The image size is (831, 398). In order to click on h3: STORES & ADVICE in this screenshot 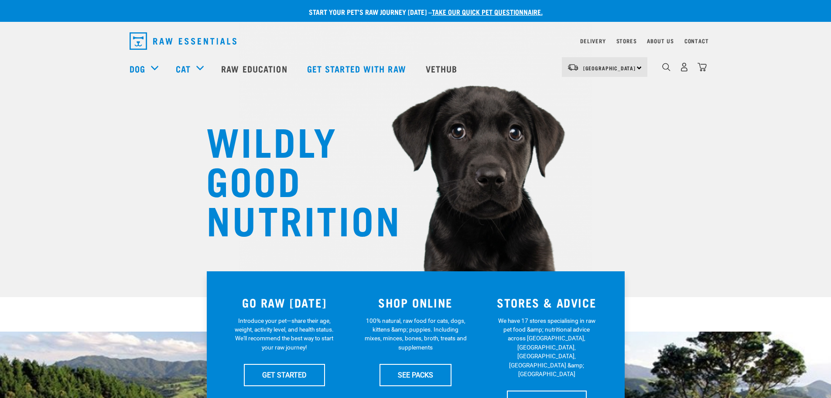, I will do `click(547, 302)`.